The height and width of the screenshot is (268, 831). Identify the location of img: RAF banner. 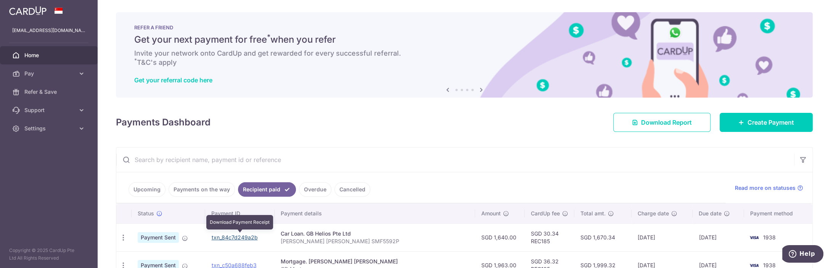
(464, 55).